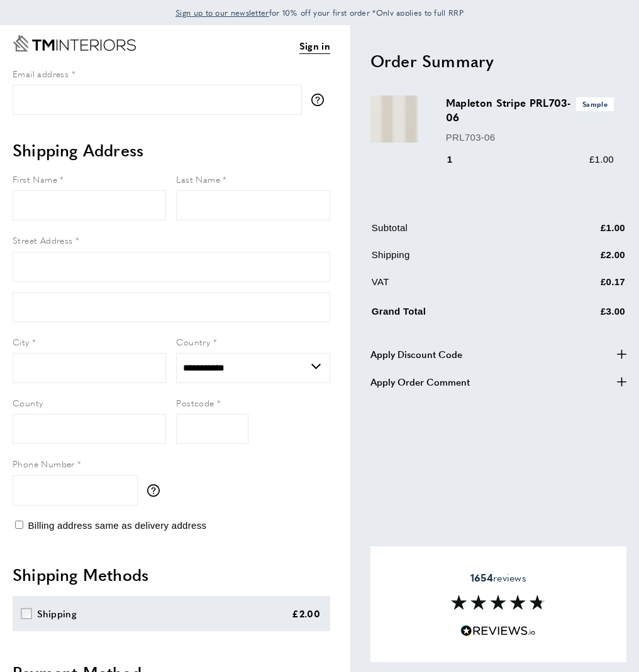 The height and width of the screenshot is (672, 639). I want to click on h2: Order Summary, so click(498, 61).